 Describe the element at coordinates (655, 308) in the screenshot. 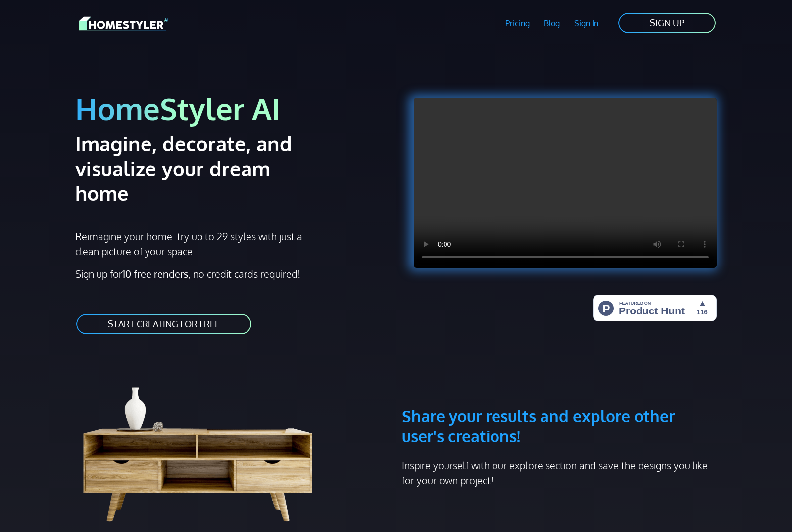

I see `img: HomeStyler AI - Interior Design Made Easy: One Click to Your Dream Home | Product Hunt` at that location.